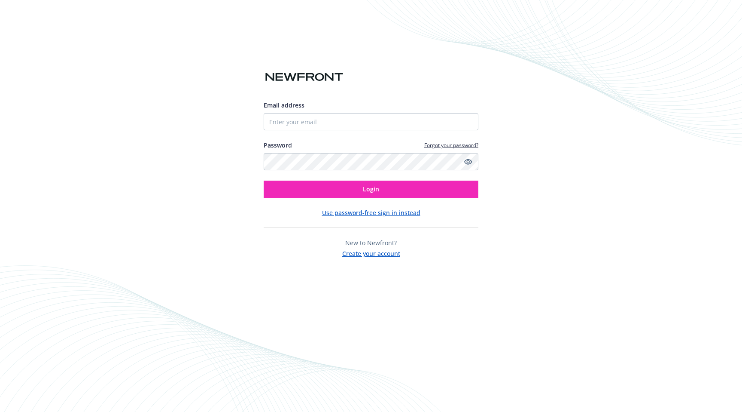 The width and height of the screenshot is (742, 412). Describe the element at coordinates (304, 77) in the screenshot. I see `img: Newfront logo` at that location.